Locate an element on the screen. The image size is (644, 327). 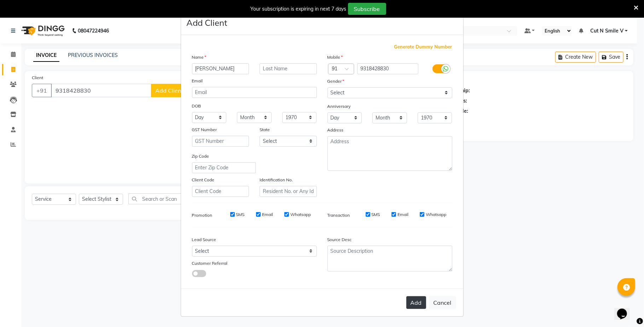
input: GST Number is located at coordinates (221, 141).